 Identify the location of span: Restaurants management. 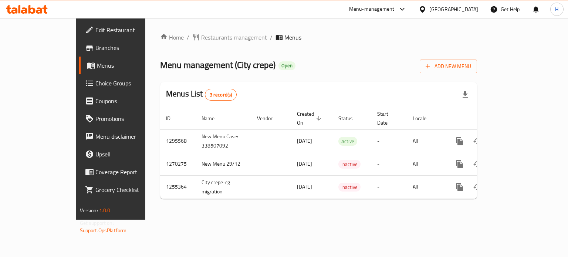
(234, 37).